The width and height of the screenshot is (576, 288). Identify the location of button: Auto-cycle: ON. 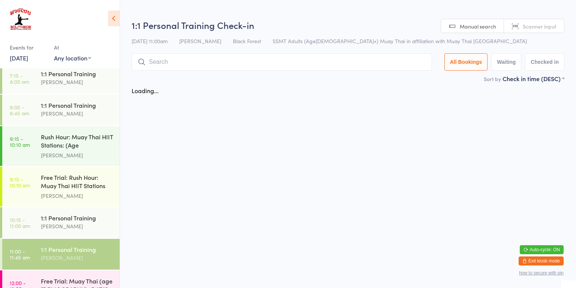
(542, 249).